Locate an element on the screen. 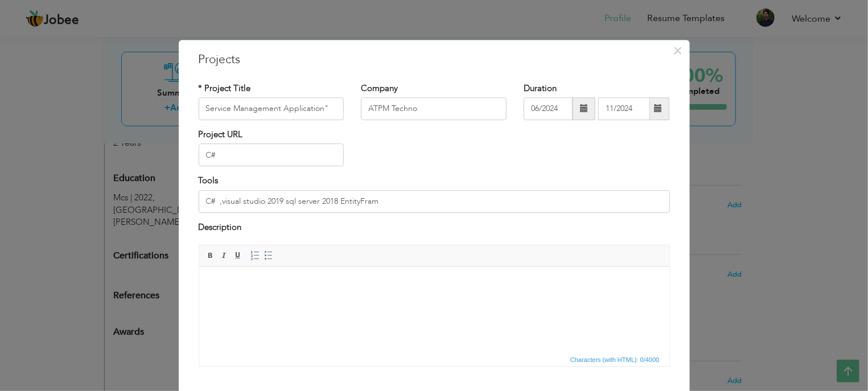  h3: Projects is located at coordinates (434, 60).